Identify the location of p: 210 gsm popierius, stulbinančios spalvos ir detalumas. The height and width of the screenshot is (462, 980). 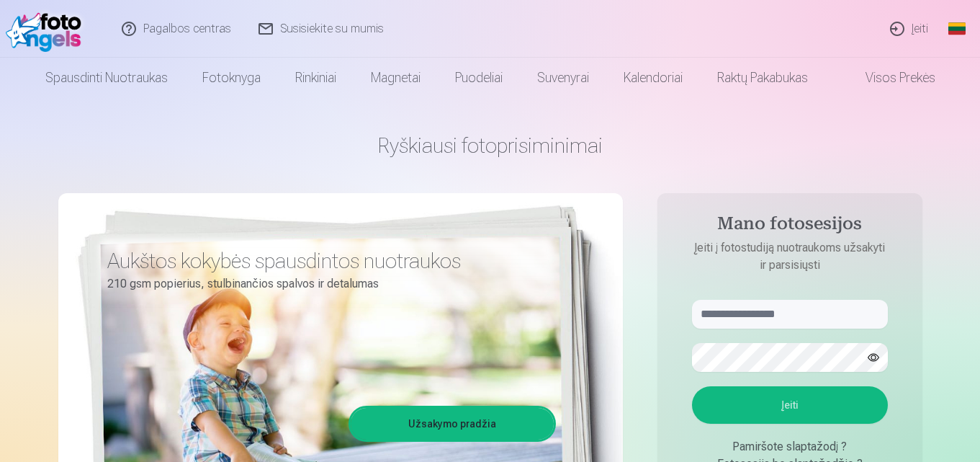
(326, 284).